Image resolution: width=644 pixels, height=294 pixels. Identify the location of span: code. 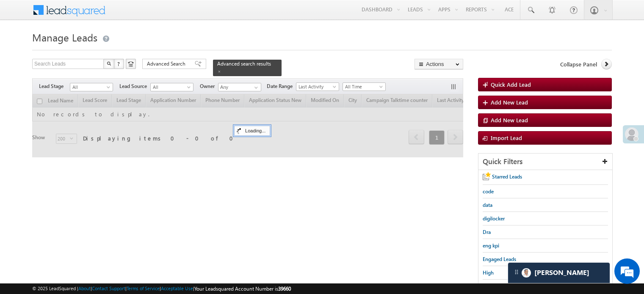
(488, 191).